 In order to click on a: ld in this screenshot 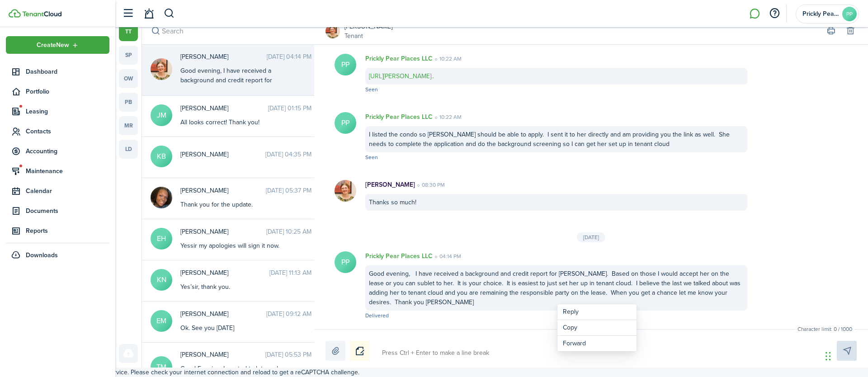, I will do `click(128, 149)`.